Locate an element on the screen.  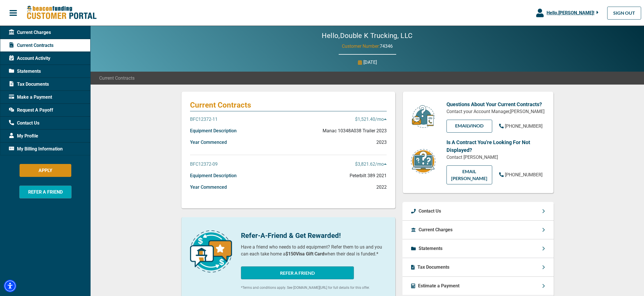
span: Tax Documents is located at coordinates (29, 84).